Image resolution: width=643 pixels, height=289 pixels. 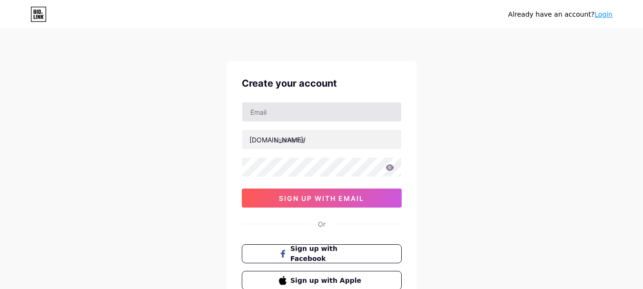 What do you see at coordinates (322, 83) in the screenshot?
I see `div: Create your account` at bounding box center [322, 83].